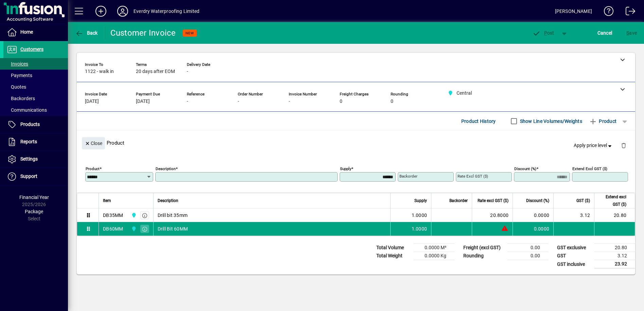 Image resolution: width=644 pixels, height=311 pixels. What do you see at coordinates (20, 75) in the screenshot?
I see `span: Payments` at bounding box center [20, 75].